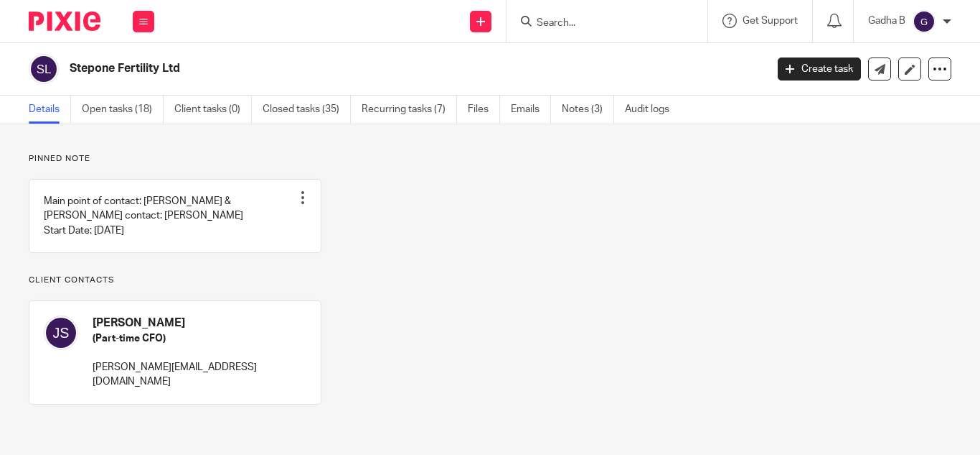 Image resolution: width=980 pixels, height=455 pixels. What do you see at coordinates (50, 109) in the screenshot?
I see `a: Details` at bounding box center [50, 109].